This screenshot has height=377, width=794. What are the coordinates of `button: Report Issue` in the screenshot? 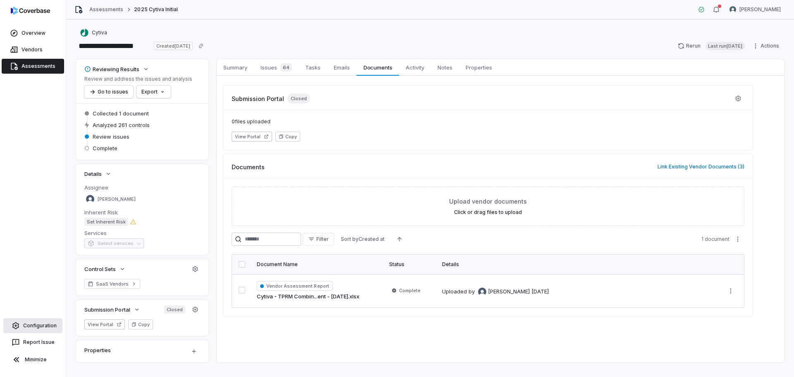 It's located at (33, 342).